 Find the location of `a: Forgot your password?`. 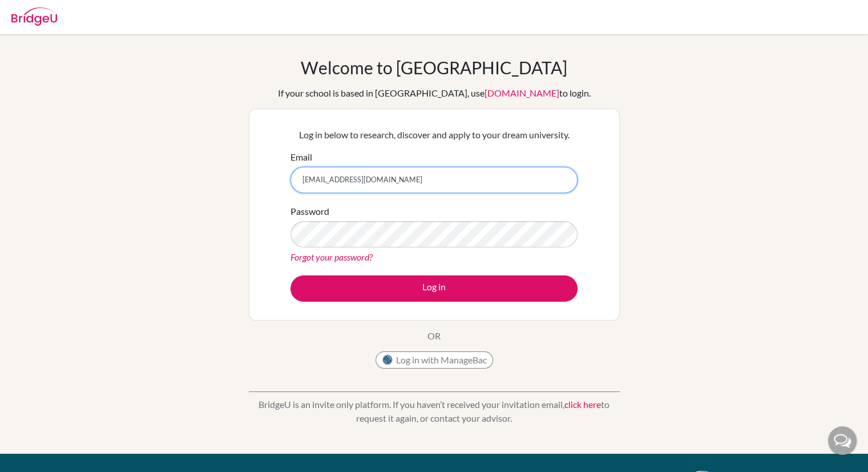

a: Forgot your password? is located at coordinates (332, 257).